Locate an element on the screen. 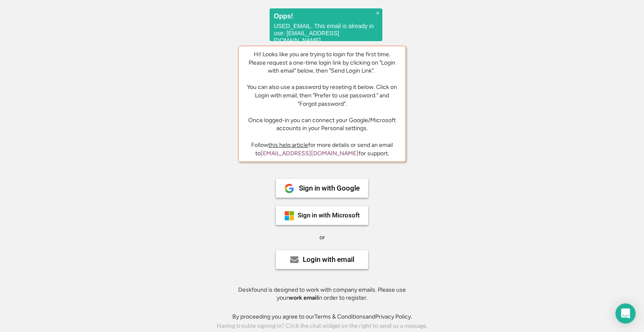  strong: work email is located at coordinates (303, 297).